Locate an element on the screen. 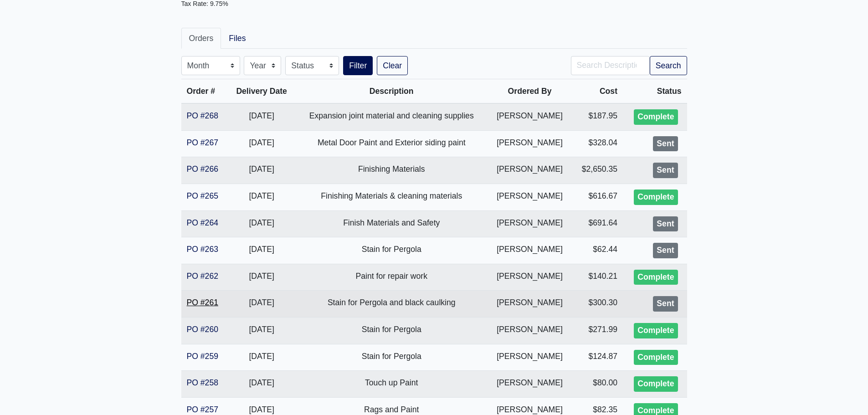 This screenshot has height=415, width=868. th: Description is located at coordinates (391, 92).